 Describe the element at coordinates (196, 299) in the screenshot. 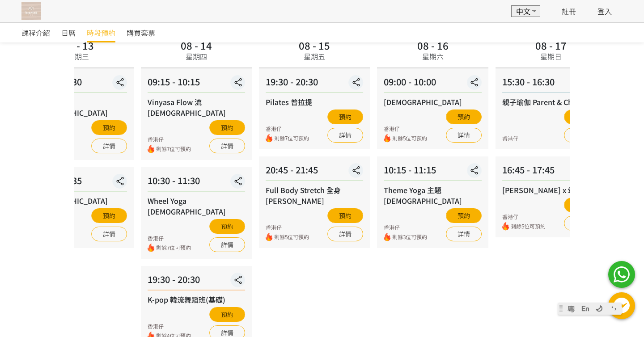

I see `div: K-pop 韓流舞蹈班(基礎)` at that location.